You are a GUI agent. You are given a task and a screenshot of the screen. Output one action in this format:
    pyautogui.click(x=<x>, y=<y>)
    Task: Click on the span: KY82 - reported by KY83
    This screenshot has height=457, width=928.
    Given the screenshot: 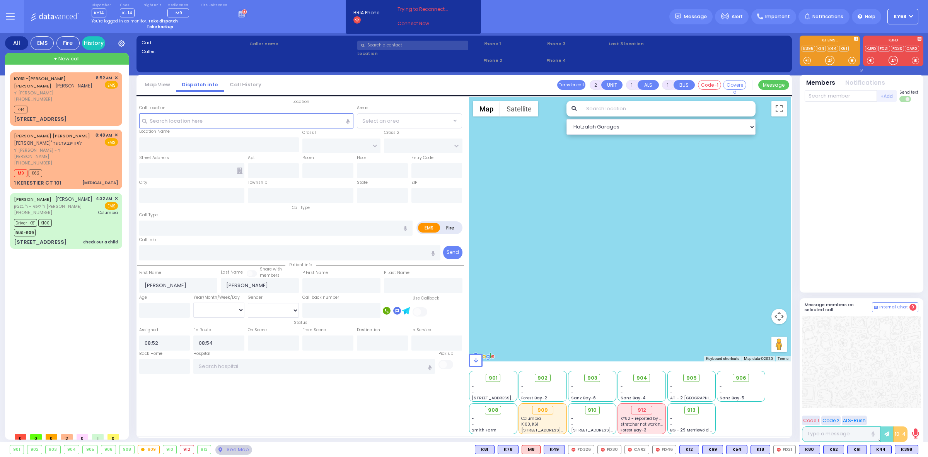 What is the action you would take?
    pyautogui.click(x=644, y=418)
    